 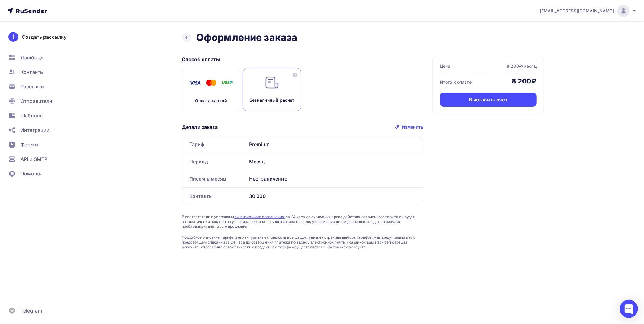 What do you see at coordinates (488, 100) in the screenshot?
I see `div: Выставить счет` at bounding box center [488, 100].